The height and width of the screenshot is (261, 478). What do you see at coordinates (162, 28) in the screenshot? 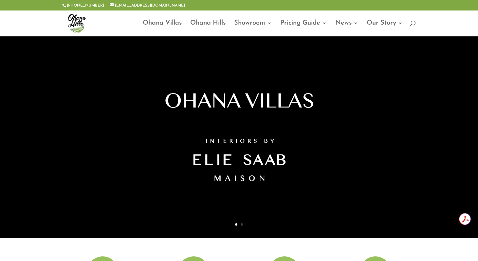
I see `a: Ohana Villas` at bounding box center [162, 28].